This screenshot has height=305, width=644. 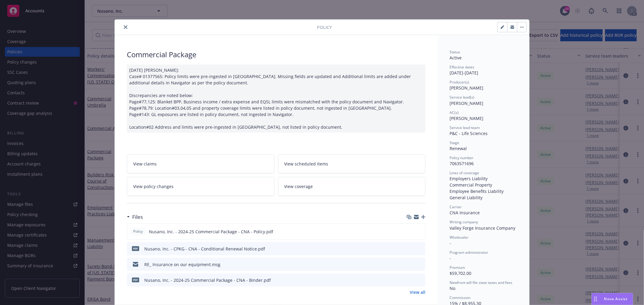 I want to click on span: Producer(s), so click(x=459, y=82).